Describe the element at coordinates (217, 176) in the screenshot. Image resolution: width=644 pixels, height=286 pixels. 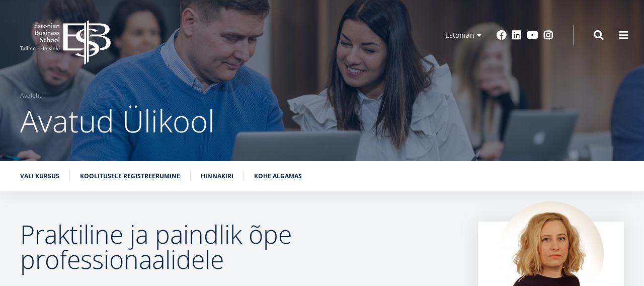
I see `a: Hinnakiri` at that location.